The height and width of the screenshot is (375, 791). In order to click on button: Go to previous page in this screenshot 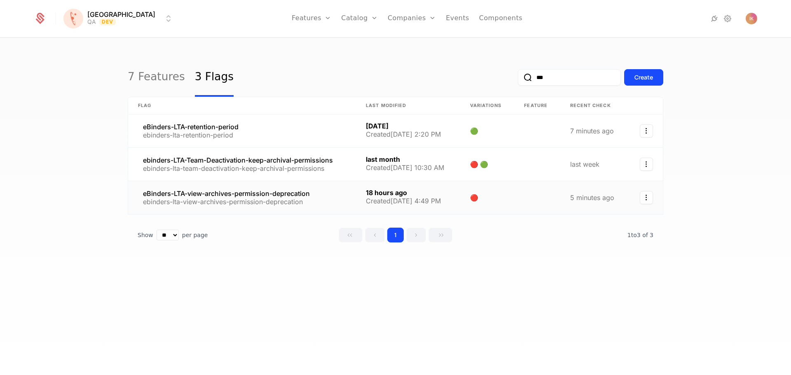, I will do `click(375, 235)`.